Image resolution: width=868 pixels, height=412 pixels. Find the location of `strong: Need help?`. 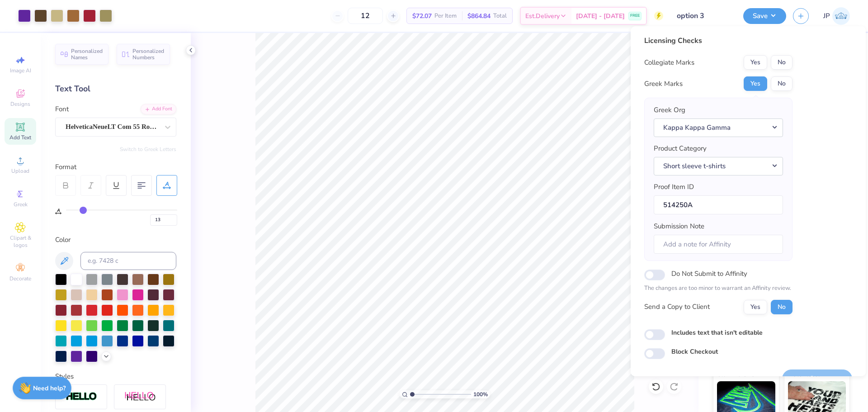

strong: Need help? is located at coordinates (49, 388).